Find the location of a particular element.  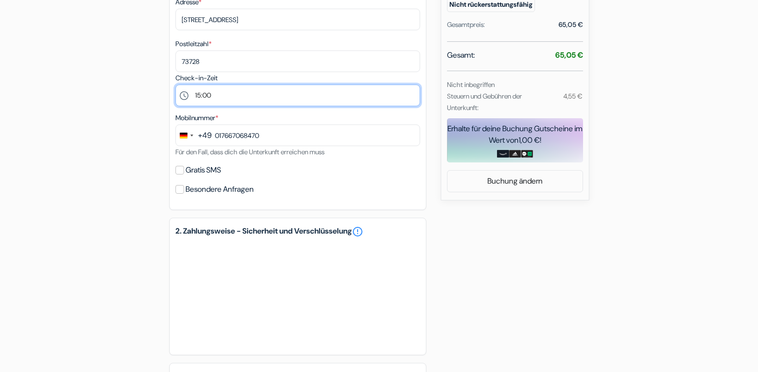

label: Postleitzahl is located at coordinates (193, 44).